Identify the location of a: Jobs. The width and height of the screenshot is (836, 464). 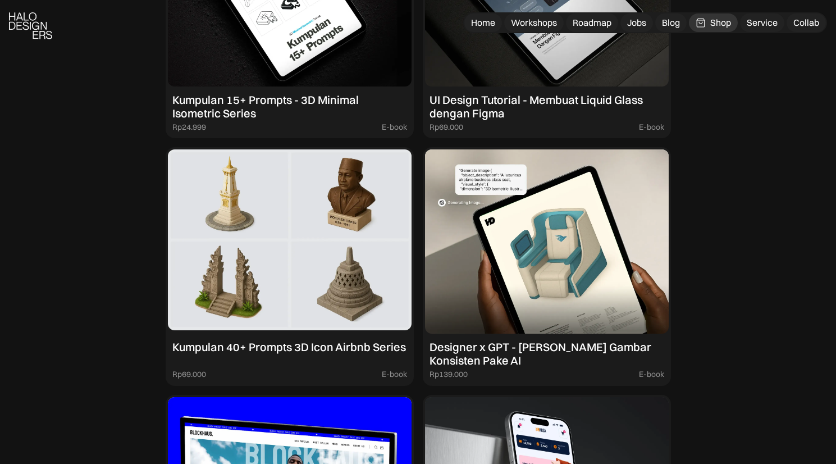
(637, 22).